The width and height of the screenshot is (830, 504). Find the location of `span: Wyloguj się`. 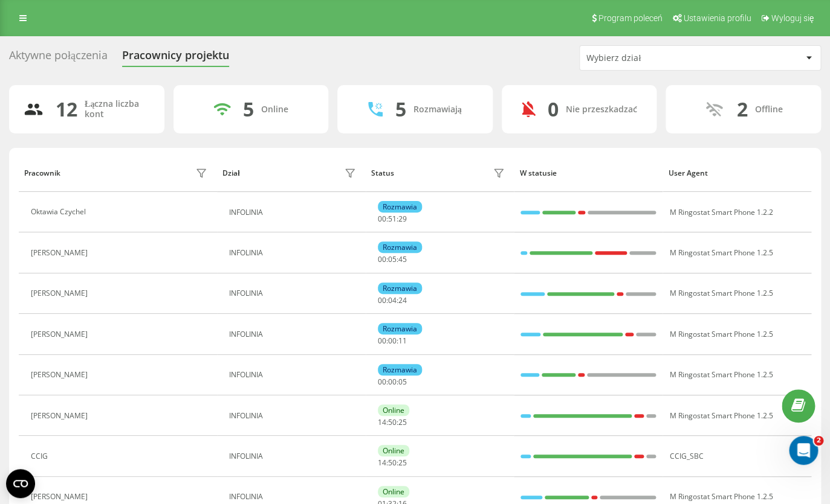

span: Wyloguj się is located at coordinates (792, 18).